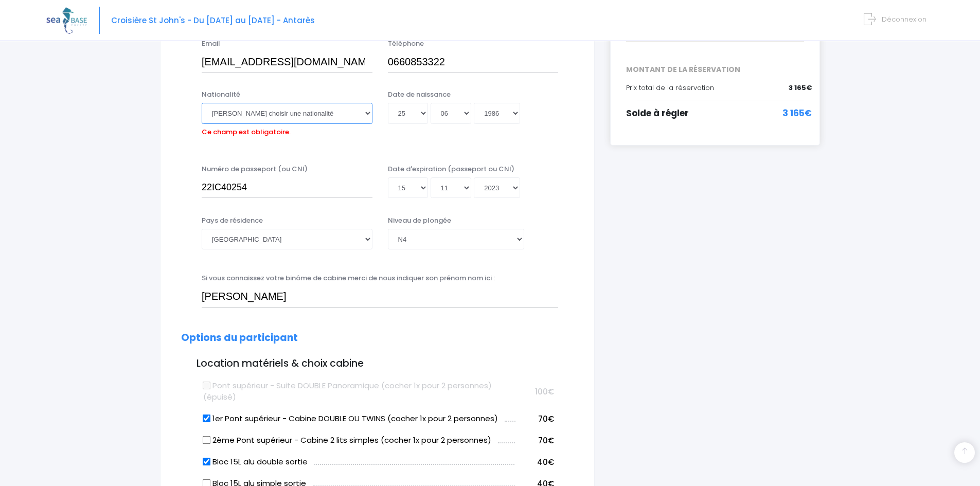 The height and width of the screenshot is (486, 980). I want to click on span: MONTANT DE LA RÉSERVATION, so click(716, 70).